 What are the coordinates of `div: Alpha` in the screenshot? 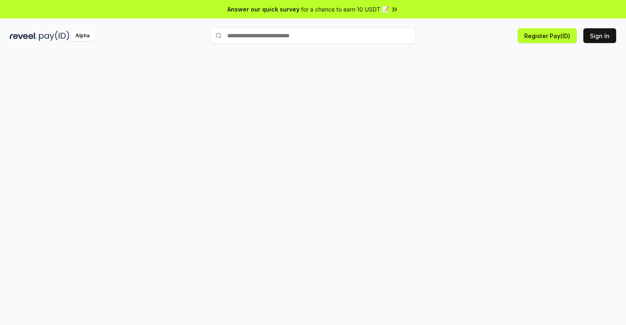 It's located at (82, 36).